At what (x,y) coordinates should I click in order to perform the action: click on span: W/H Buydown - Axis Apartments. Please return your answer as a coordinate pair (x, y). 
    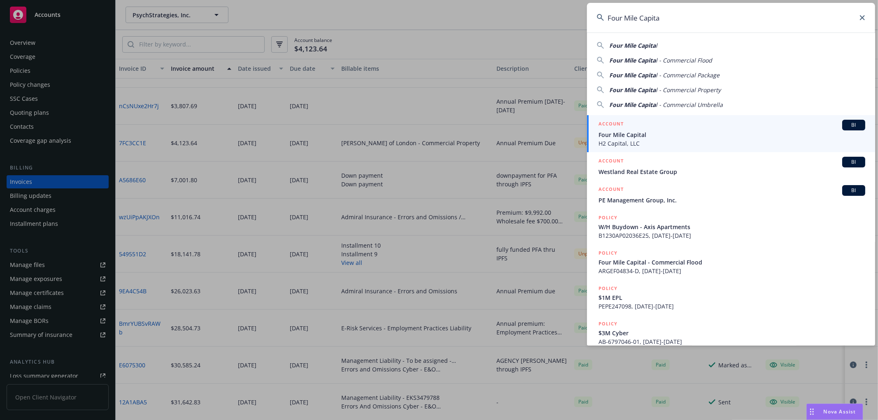
    Looking at the image, I should click on (732, 227).